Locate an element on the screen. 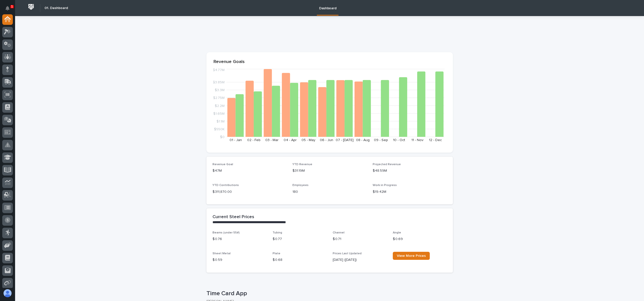 The width and height of the screenshot is (644, 301). text: 12 - Dec is located at coordinates (435, 140).